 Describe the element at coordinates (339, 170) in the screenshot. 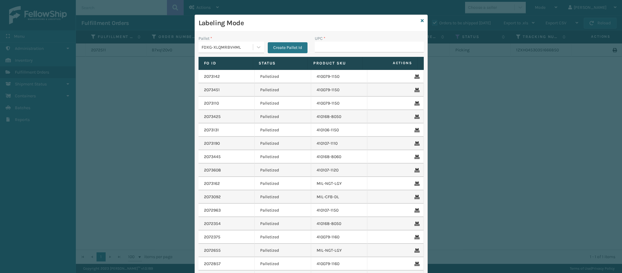

I see `td: 410107-1120` at that location.